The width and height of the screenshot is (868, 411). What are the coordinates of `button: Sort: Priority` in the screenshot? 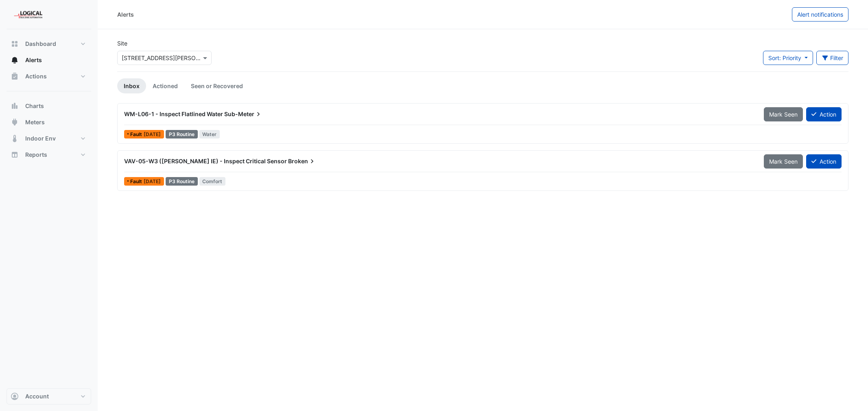 It's located at (787, 58).